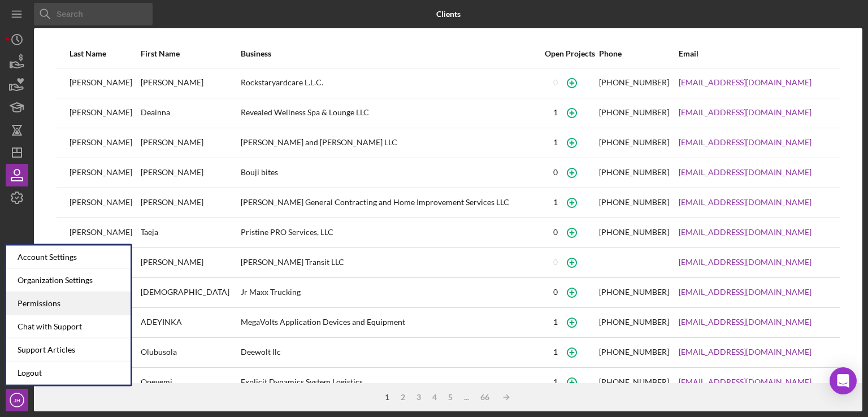 The width and height of the screenshot is (868, 417). What do you see at coordinates (570, 54) in the screenshot?
I see `div: Open Projects` at bounding box center [570, 54].